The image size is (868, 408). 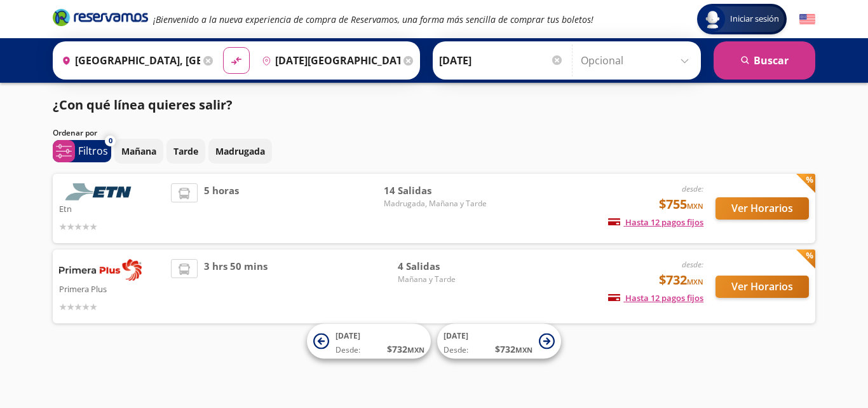 What do you see at coordinates (754, 19) in the screenshot?
I see `span: Iniciar sesión` at bounding box center [754, 19].